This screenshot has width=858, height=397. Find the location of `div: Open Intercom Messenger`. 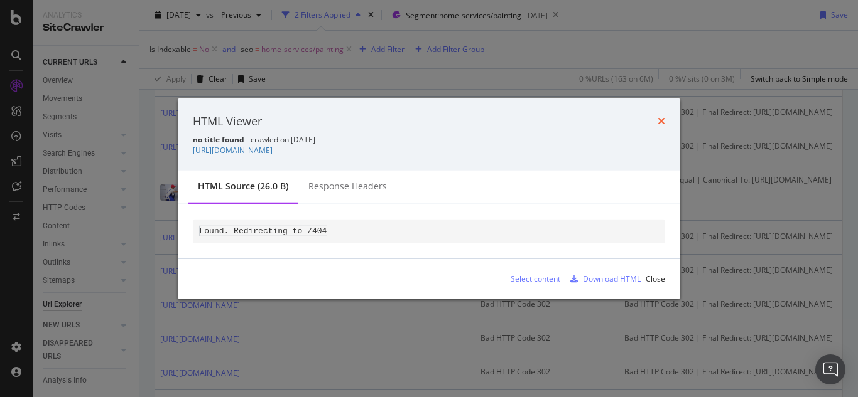

div: Open Intercom Messenger is located at coordinates (830, 370).